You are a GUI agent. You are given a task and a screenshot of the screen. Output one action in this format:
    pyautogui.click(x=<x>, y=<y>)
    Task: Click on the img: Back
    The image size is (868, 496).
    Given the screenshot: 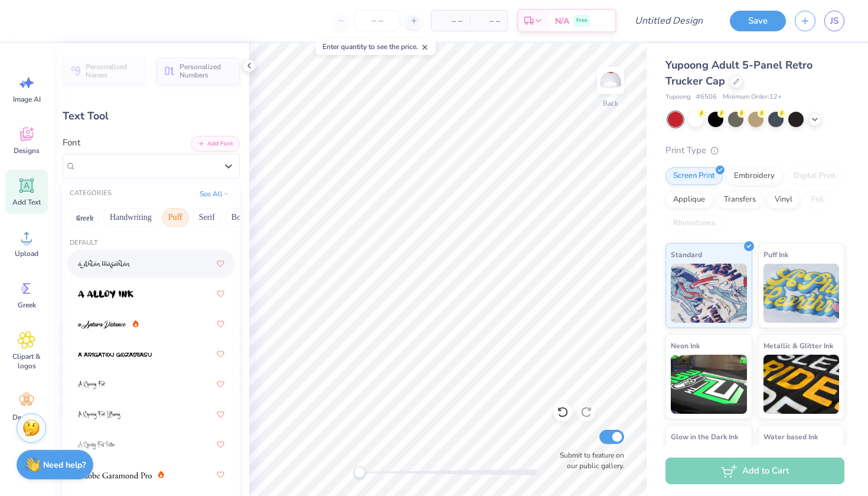 What is the action you would take?
    pyautogui.click(x=611, y=81)
    